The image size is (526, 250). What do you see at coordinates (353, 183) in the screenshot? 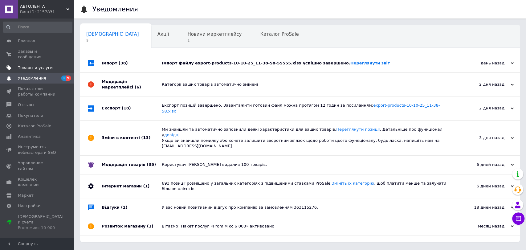
I see `a: Змініть їх категорію` at bounding box center [353, 183].